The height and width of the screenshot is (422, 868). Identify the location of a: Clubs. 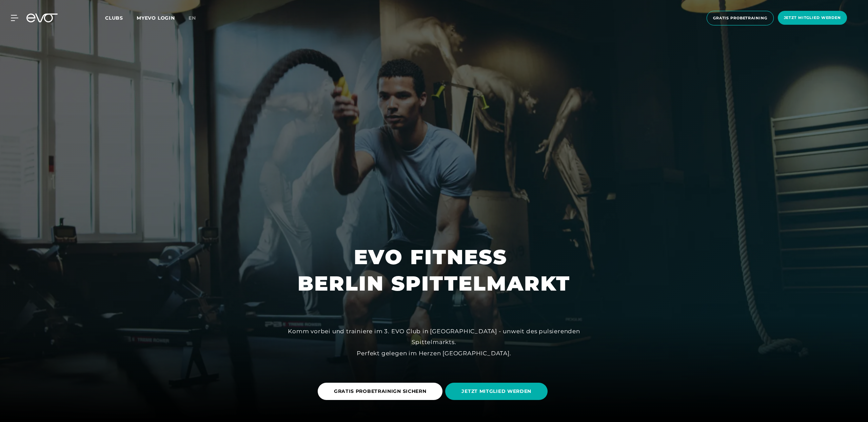
(121, 18).